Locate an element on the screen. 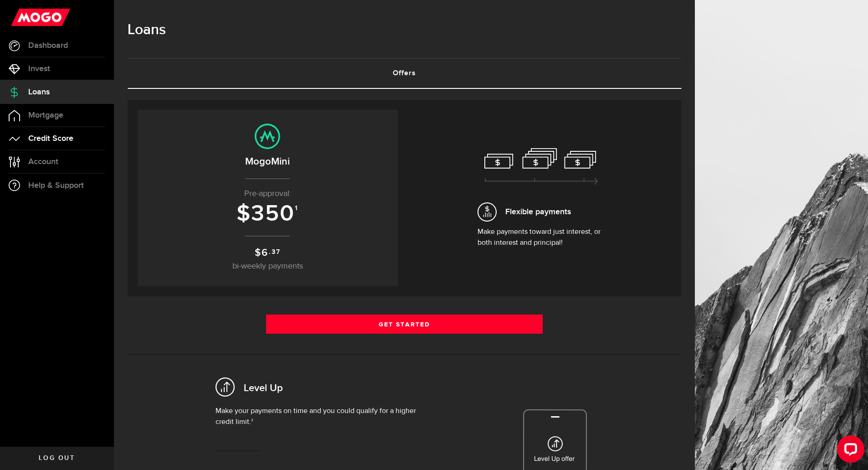 Image resolution: width=868 pixels, height=470 pixels. p: Pre-approval: is located at coordinates (267, 194).